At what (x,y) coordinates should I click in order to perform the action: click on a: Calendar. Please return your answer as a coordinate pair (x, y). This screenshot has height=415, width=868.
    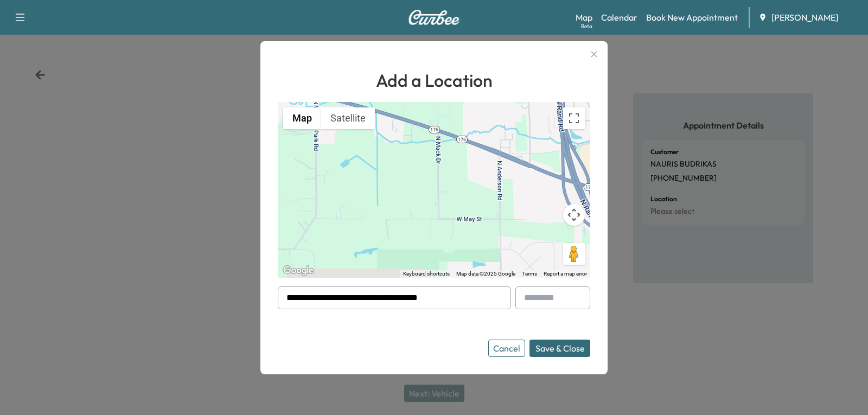
    Looking at the image, I should click on (619, 17).